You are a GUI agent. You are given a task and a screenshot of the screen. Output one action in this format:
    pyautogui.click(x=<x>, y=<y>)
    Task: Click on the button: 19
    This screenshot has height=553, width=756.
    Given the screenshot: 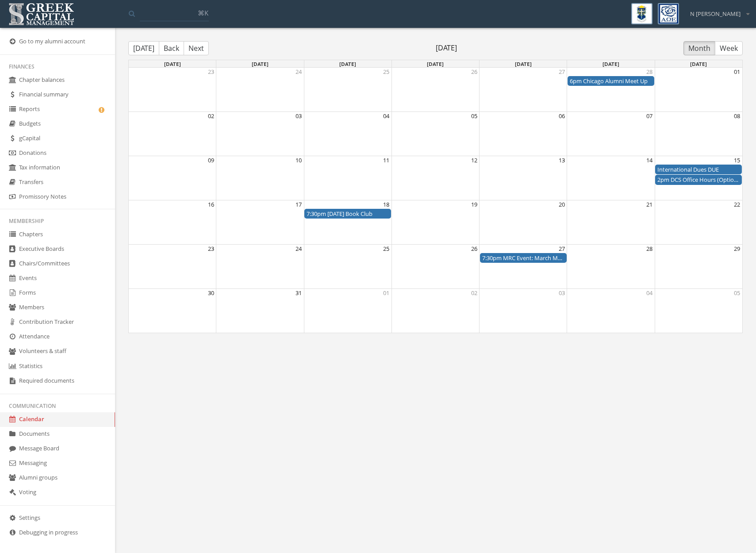 What is the action you would take?
    pyautogui.click(x=474, y=204)
    